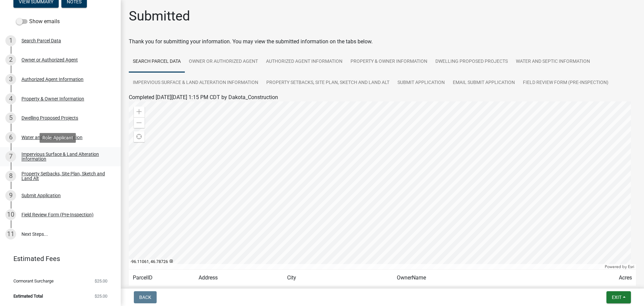 This screenshot has width=644, height=306. What do you see at coordinates (223, 62) in the screenshot?
I see `a: Owner or Authorized Agent` at bounding box center [223, 62].